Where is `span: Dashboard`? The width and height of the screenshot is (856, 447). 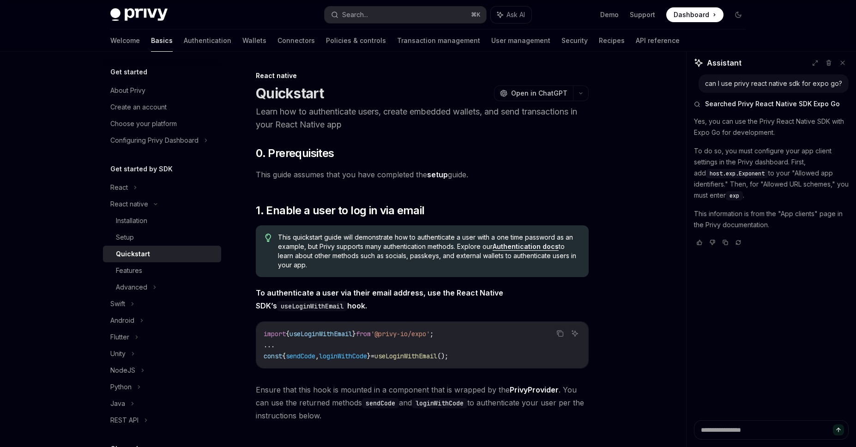 span: Dashboard is located at coordinates (691, 15).